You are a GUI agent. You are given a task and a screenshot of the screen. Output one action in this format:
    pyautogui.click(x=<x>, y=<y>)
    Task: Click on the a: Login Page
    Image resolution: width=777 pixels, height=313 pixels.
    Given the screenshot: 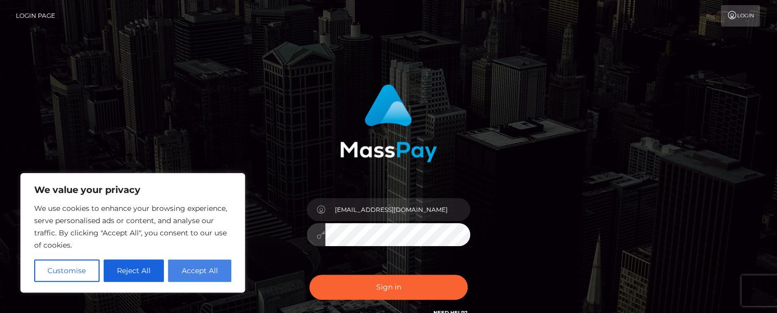 What is the action you would take?
    pyautogui.click(x=35, y=16)
    